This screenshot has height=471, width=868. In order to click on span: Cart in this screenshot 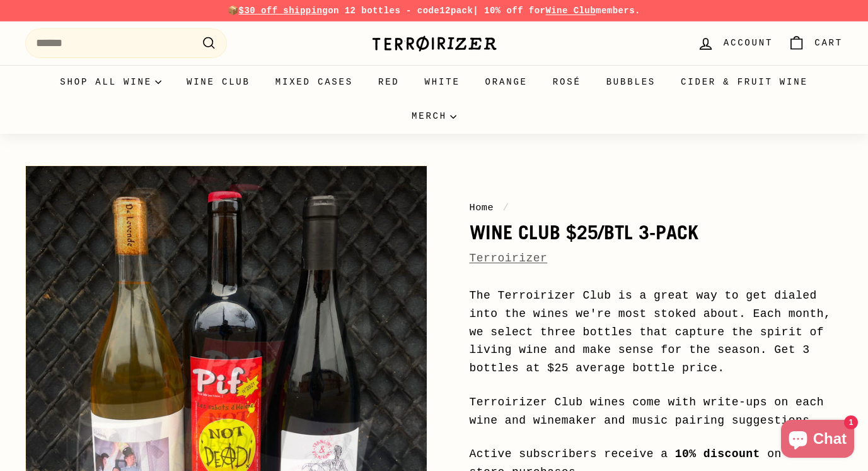, I will do `click(828, 43)`.